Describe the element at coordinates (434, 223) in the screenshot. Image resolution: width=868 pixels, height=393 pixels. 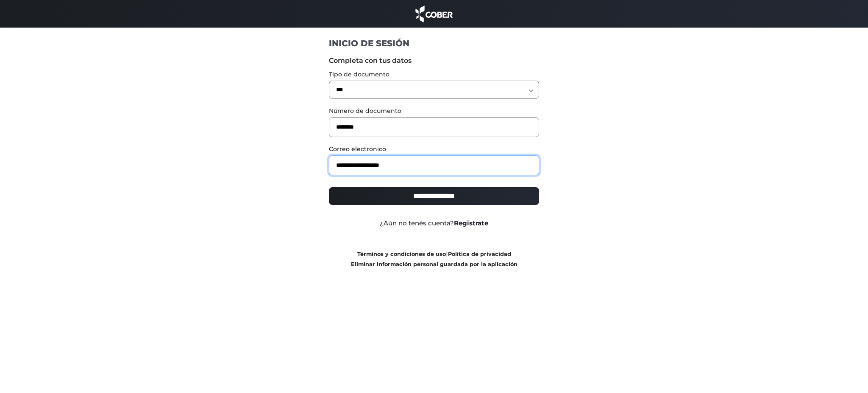
I see `div: ¿Aún no tenés cuenta?` at that location.